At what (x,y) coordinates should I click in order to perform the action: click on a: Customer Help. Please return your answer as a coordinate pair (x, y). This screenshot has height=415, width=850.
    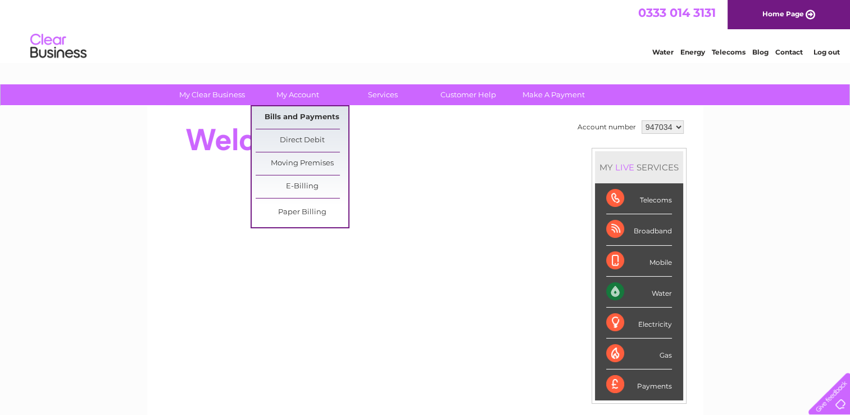
    Looking at the image, I should click on (468, 94).